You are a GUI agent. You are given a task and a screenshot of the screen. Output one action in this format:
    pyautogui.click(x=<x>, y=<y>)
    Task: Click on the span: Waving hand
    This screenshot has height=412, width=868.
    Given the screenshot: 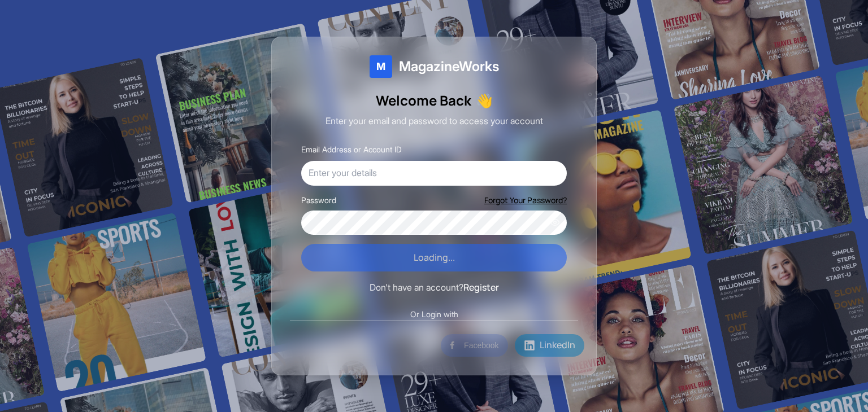 What is the action you would take?
    pyautogui.click(x=484, y=101)
    